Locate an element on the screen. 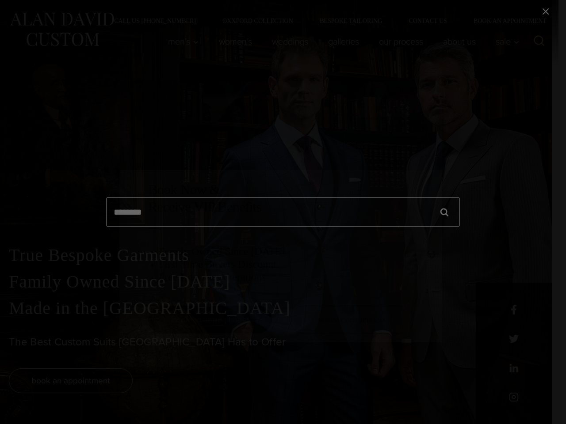 The height and width of the screenshot is (424, 566). h2: Book Now & Receive VIP Benefits is located at coordinates (281, 198).